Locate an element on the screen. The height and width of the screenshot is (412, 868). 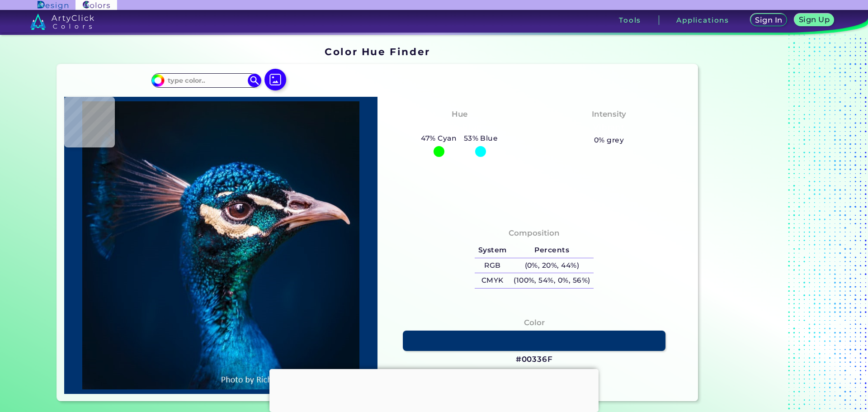
h5: Percents is located at coordinates (552, 250).